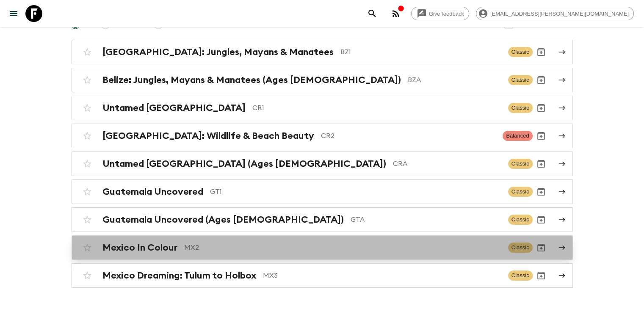 The image size is (644, 309). I want to click on span: Balanced, so click(518, 135).